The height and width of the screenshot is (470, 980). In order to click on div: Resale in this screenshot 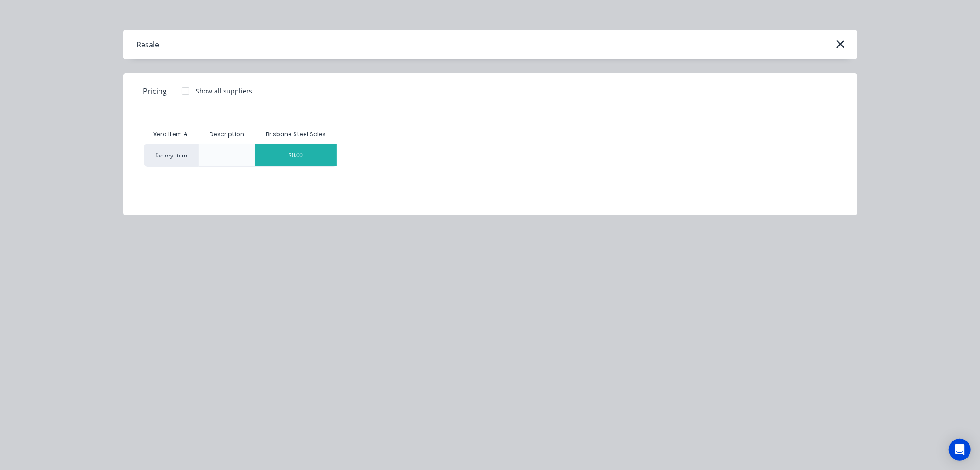, I will do `click(148, 45)`.